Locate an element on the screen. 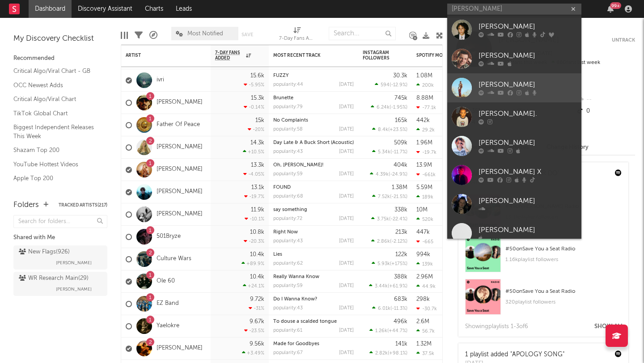 This screenshot has width=644, height=363. div: # 50 on Save You a Seat Radio is located at coordinates (564, 249).